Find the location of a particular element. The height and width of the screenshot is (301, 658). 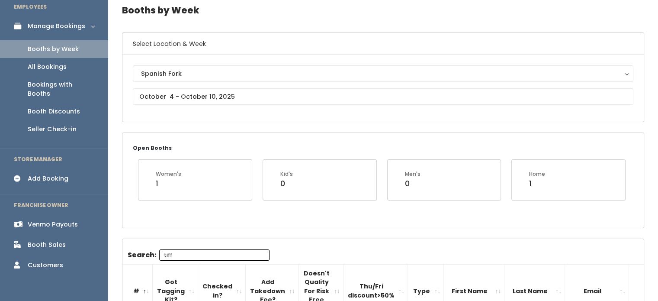

div: Home is located at coordinates (537, 174).